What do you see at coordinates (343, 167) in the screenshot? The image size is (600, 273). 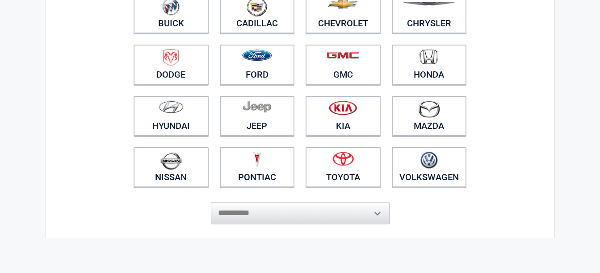 I see `a: Toyota` at bounding box center [343, 167].